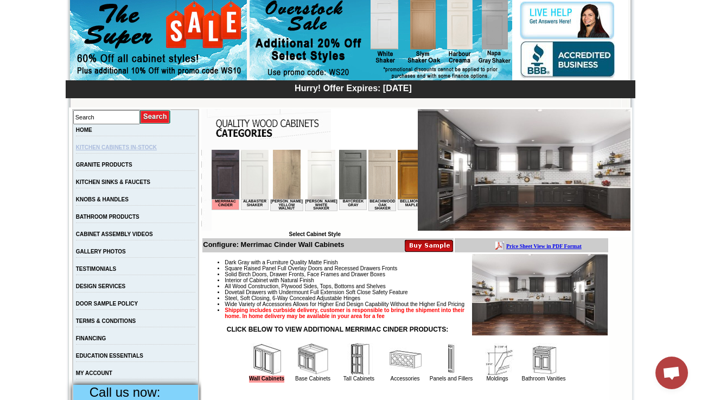  Describe the element at coordinates (524, 170) in the screenshot. I see `img: Merrimac Cinder` at that location.